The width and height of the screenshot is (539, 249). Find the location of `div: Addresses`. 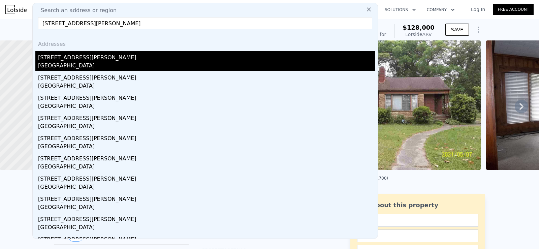

div: Addresses is located at coordinates (205, 43).